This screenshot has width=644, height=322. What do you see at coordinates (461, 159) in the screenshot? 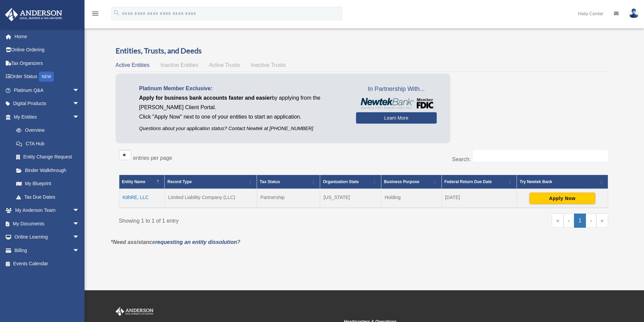
I see `label: Search:` at bounding box center [461, 159].